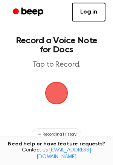 The width and height of the screenshot is (113, 165). What do you see at coordinates (57, 65) in the screenshot?
I see `p: Tap to Record.` at bounding box center [57, 65].